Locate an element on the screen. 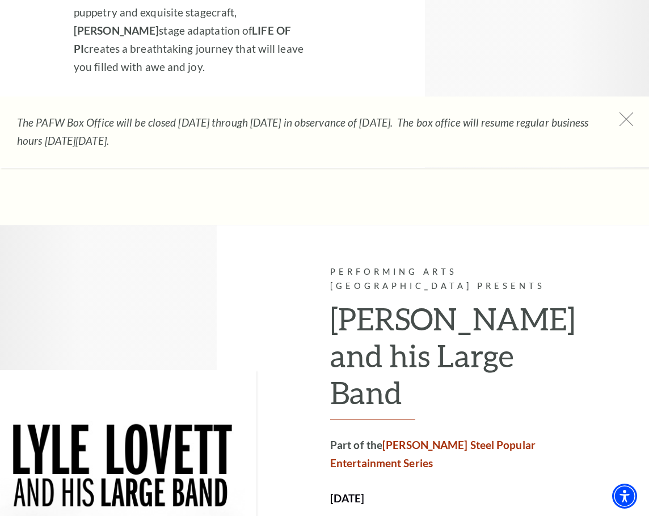  div: Accessibility Menu is located at coordinates (625, 496).